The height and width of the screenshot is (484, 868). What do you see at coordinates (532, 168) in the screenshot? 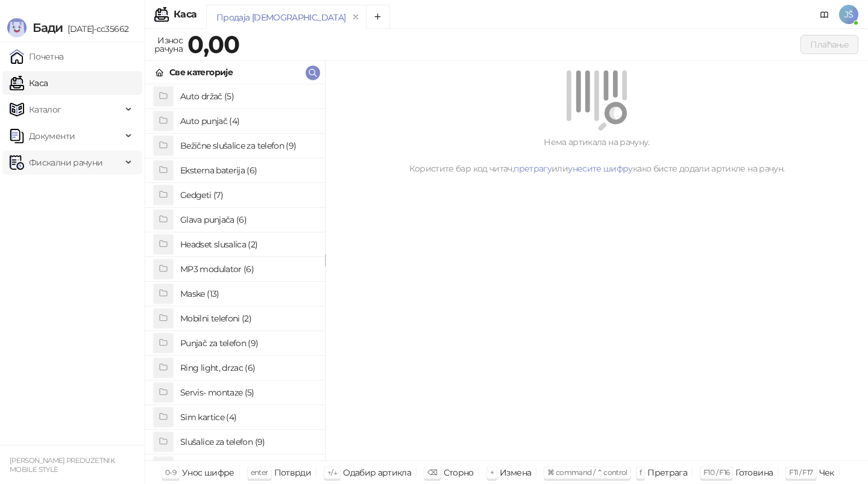
I see `a: претрагу` at bounding box center [532, 168].